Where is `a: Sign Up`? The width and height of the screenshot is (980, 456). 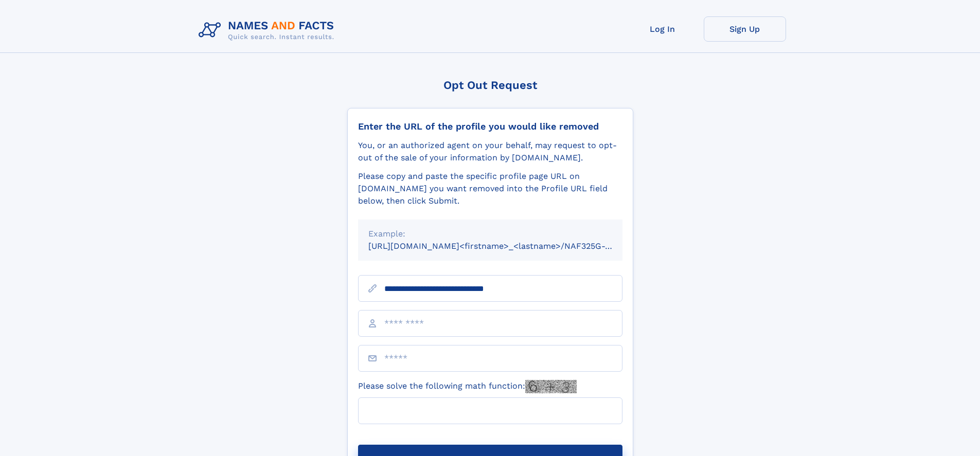
a: Sign Up is located at coordinates (745, 29).